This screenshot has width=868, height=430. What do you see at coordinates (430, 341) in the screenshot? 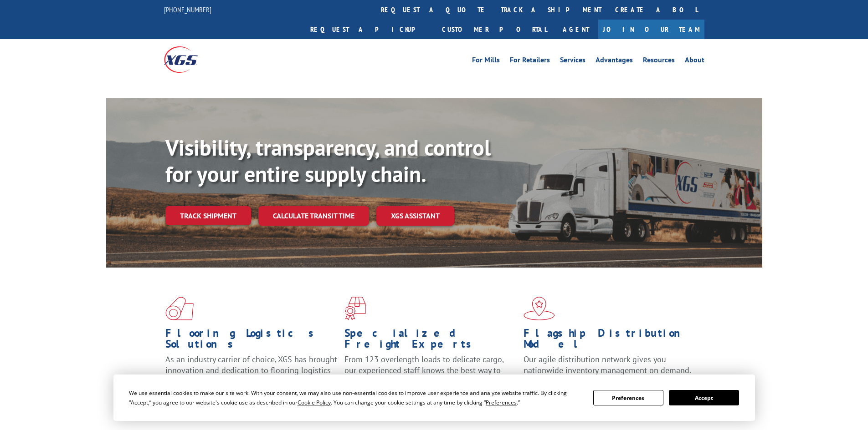
I see `h1: Specialized Freight Experts` at bounding box center [430, 341].